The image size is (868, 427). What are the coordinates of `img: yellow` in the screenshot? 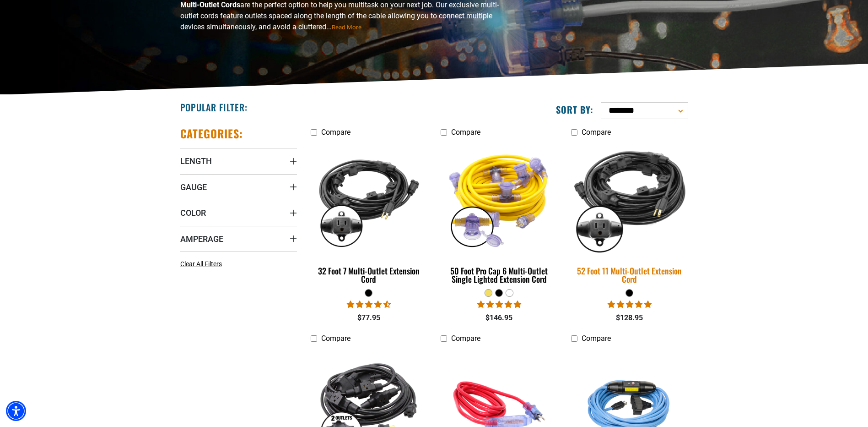 It's located at (499, 198).